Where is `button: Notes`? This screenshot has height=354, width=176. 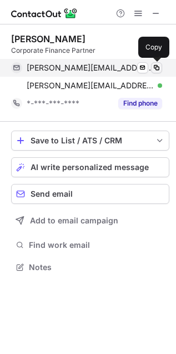 button: Notes is located at coordinates (90, 267).